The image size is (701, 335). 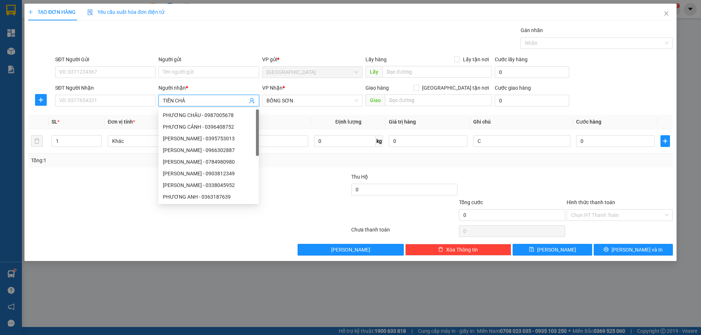 I want to click on span: SÀI GÒN, so click(x=312, y=72).